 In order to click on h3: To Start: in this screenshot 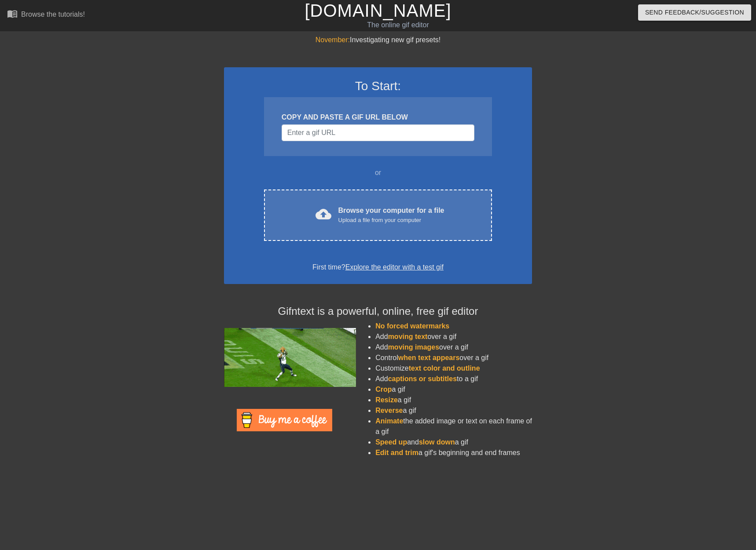, I will do `click(378, 86)`.